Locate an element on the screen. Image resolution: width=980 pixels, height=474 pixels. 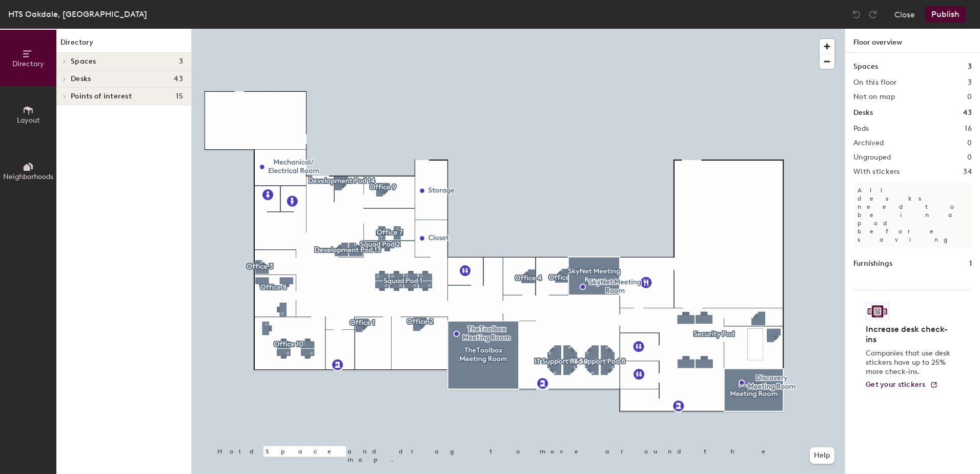
h1: Furnishings is located at coordinates (872, 263).